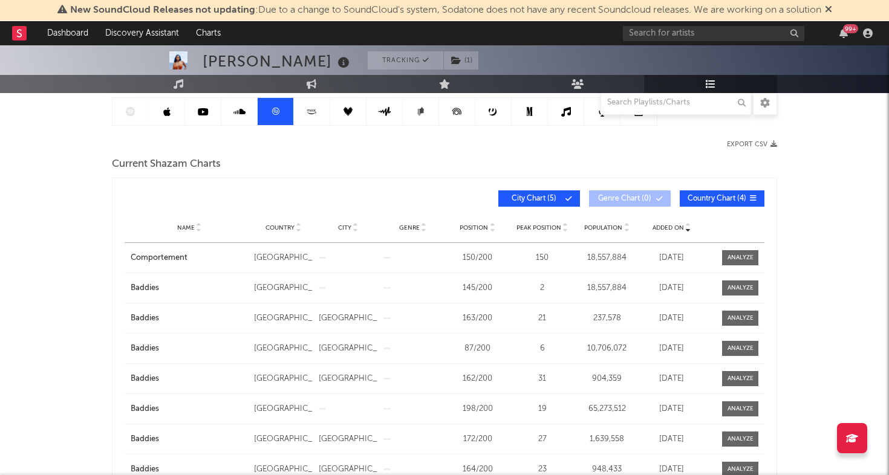 The image size is (889, 475). I want to click on span: Country Chart ( 4 ), so click(716, 199).